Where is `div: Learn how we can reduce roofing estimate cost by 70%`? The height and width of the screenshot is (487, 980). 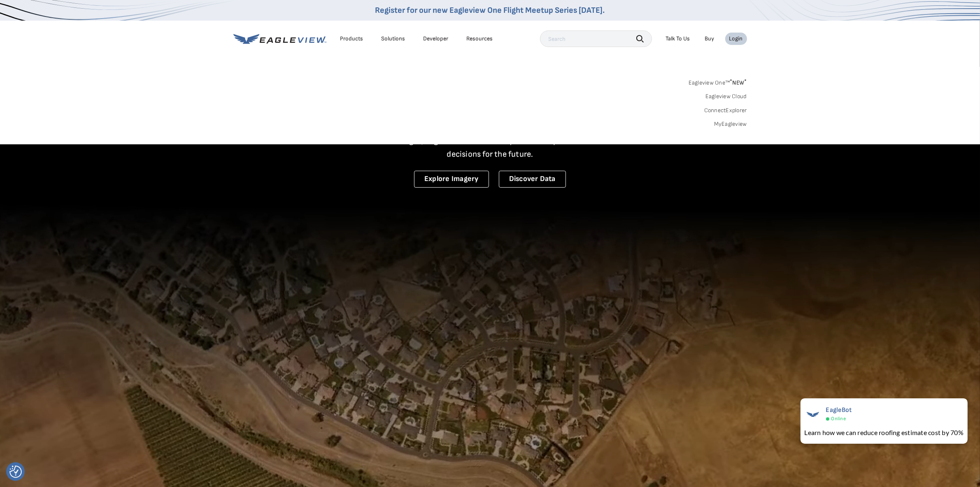
div: Learn how we can reduce roofing estimate cost by 70% is located at coordinates (884, 432).